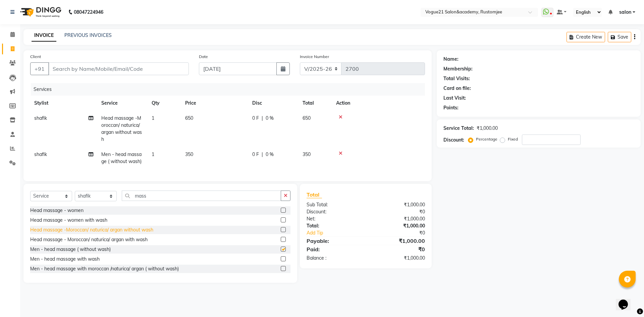 The width and height of the screenshot is (644, 317). I want to click on a: PREVIOUS INVOICES, so click(88, 35).